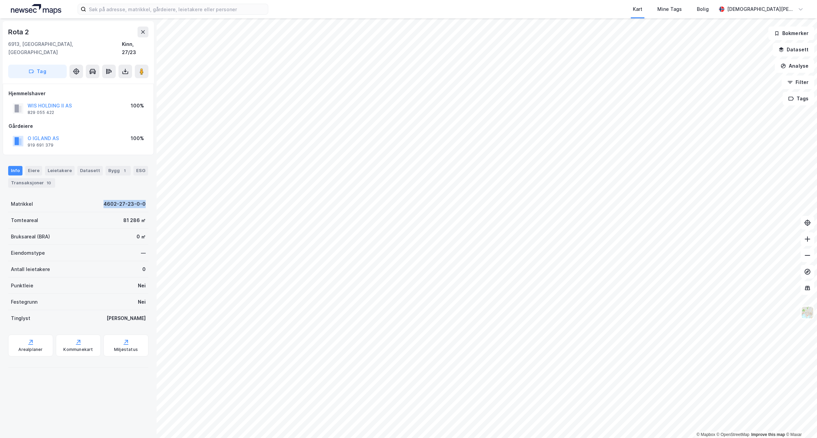  Describe the element at coordinates (134, 221) in the screenshot. I see `div: 81 286 ㎡` at that location.